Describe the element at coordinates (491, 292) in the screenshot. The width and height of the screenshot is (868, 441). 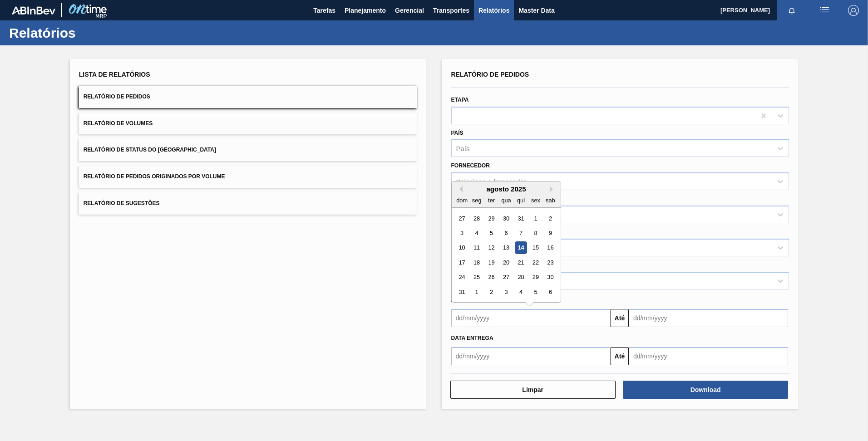
I see `div: Choose terça-feira, 2 de setembro de 2025` at that location.